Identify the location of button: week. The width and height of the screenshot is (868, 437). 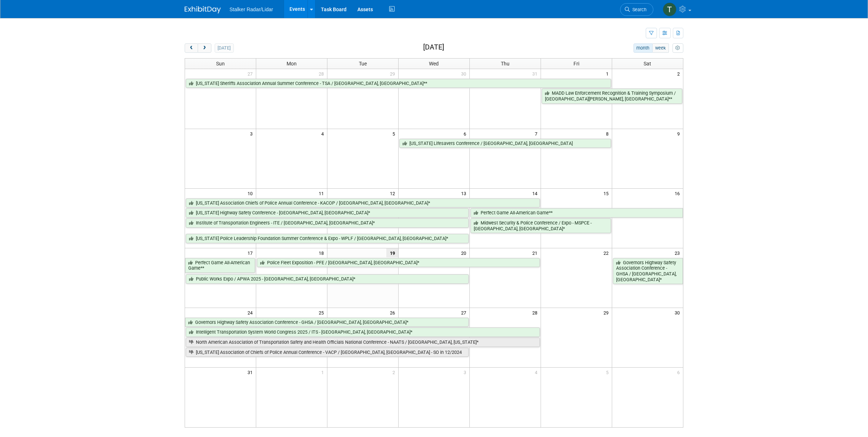
(660, 48).